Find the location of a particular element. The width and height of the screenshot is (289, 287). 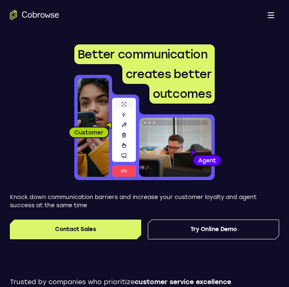

a: Go to the home page is located at coordinates (34, 15).